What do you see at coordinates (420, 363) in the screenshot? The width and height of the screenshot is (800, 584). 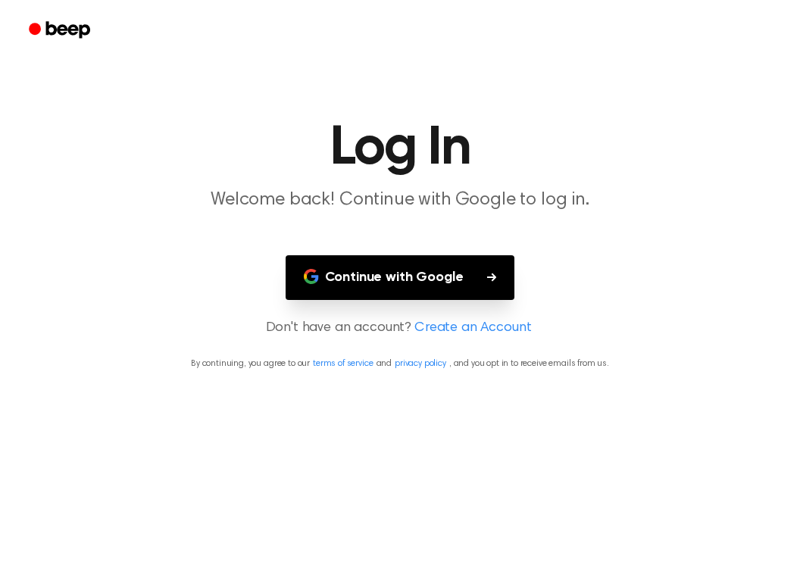 I see `a: privacy policy` at bounding box center [420, 363].